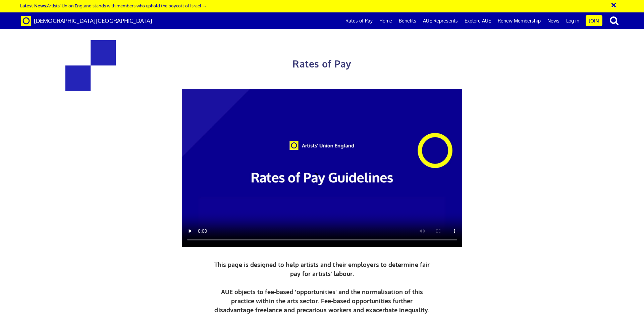  I want to click on a: Latest News:Artists’ Union England stands with members who uphold the boycott of Israel →, so click(114, 5).